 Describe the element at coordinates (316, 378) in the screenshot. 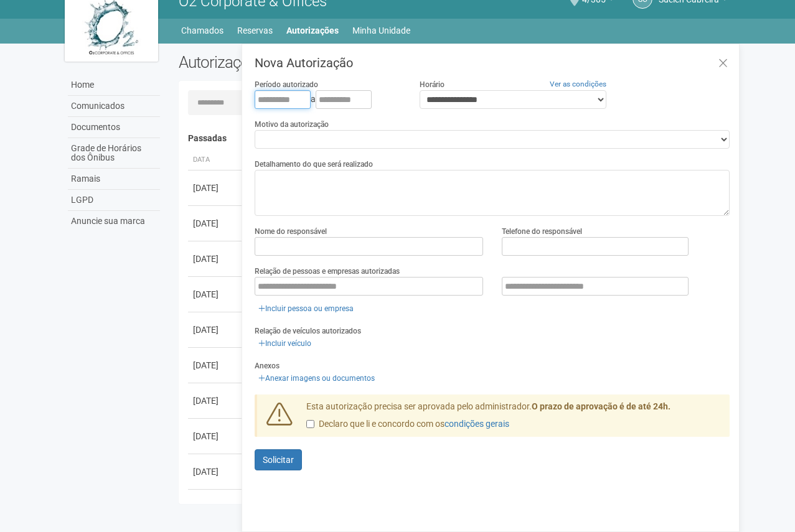

I see `a: Anexar imagens ou documentos` at that location.